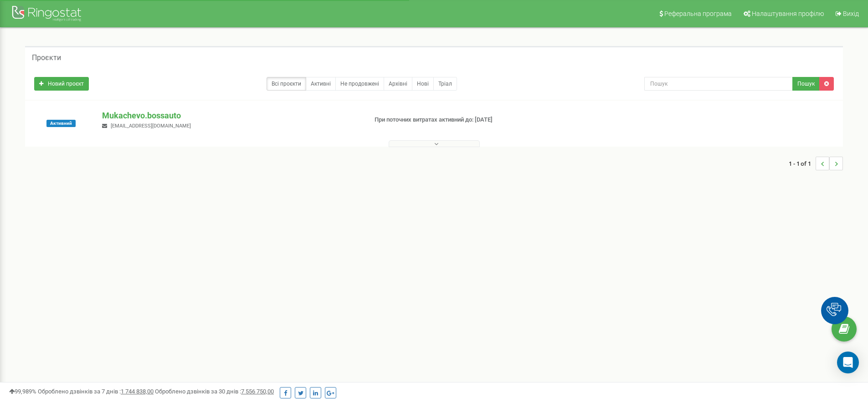 The width and height of the screenshot is (868, 403). What do you see at coordinates (320, 84) in the screenshot?
I see `a: Активні` at bounding box center [320, 84].